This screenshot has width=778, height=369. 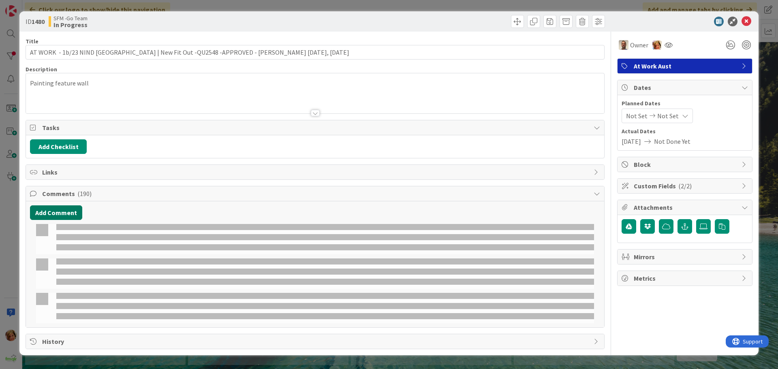 What do you see at coordinates (70, 25) in the screenshot?
I see `b: In Progress` at bounding box center [70, 25].